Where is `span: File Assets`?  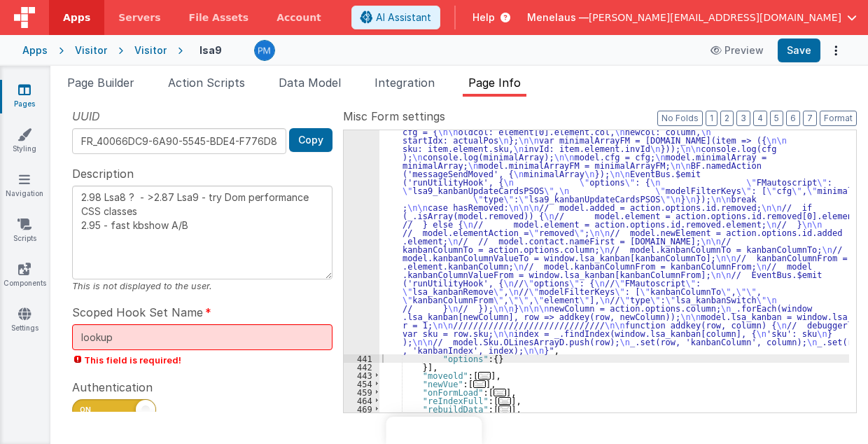
span: File Assets is located at coordinates (219, 18).